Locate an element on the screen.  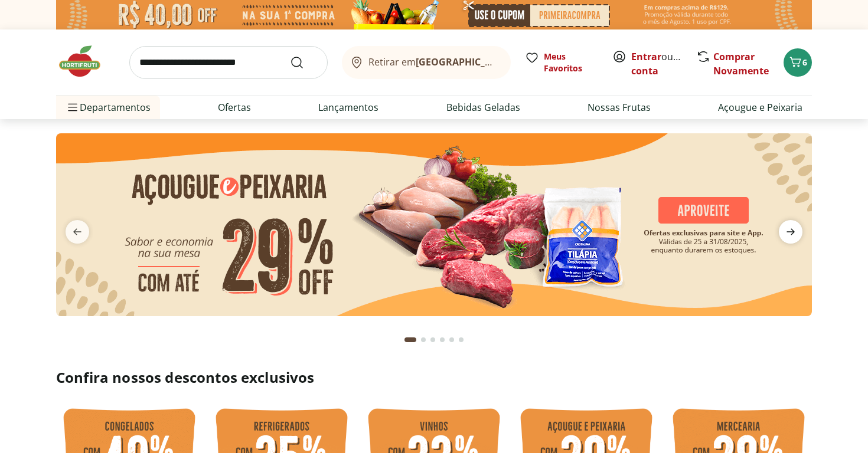
a: Lançamentos is located at coordinates (348, 107).